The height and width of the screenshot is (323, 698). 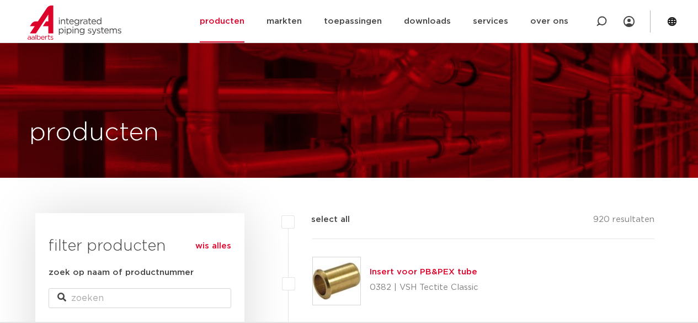 I want to click on a: Insert voor PB&PEX tube, so click(x=423, y=271).